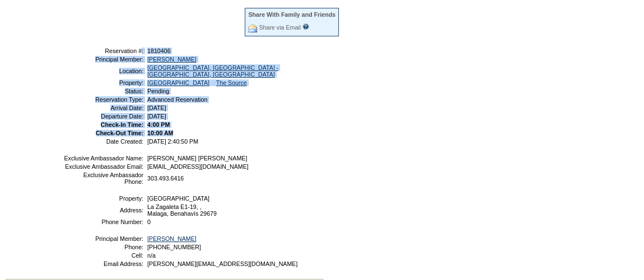  Describe the element at coordinates (103, 222) in the screenshot. I see `td: Phone Number:` at that location.